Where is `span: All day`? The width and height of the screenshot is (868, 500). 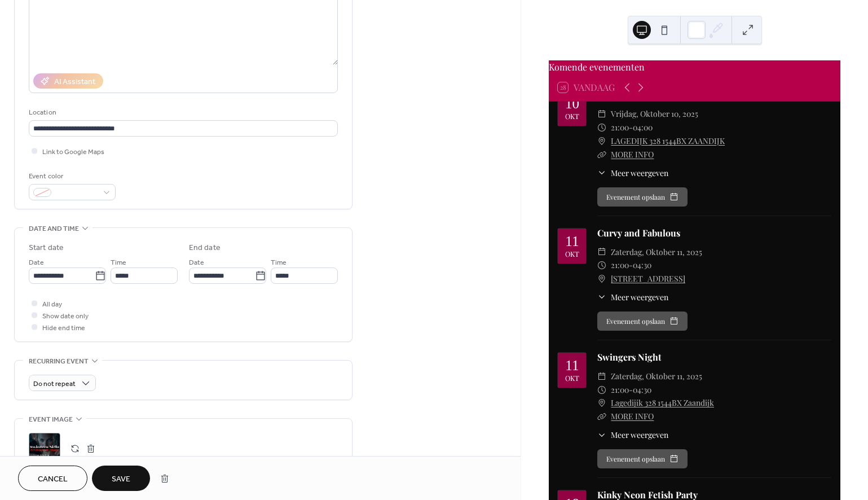
span: All day is located at coordinates (52, 304).